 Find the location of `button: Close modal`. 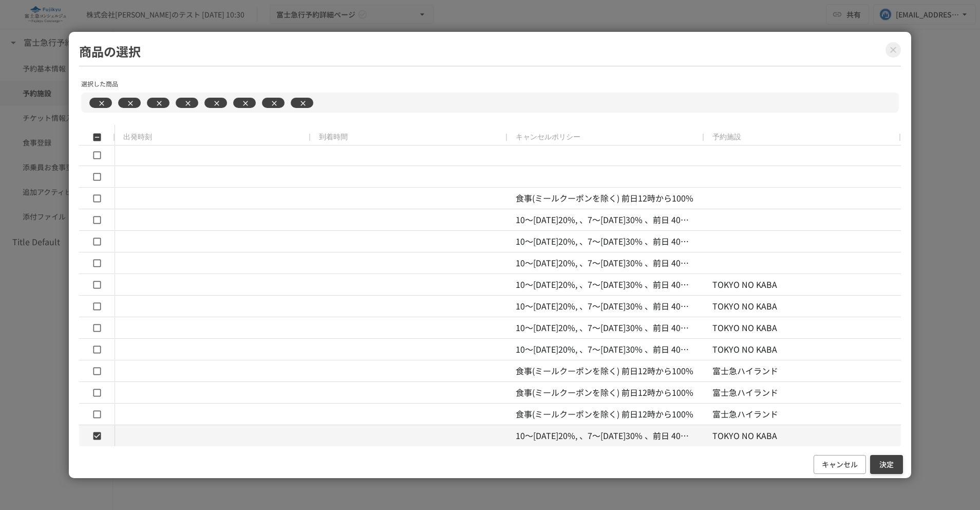

button: Close modal is located at coordinates (894, 50).